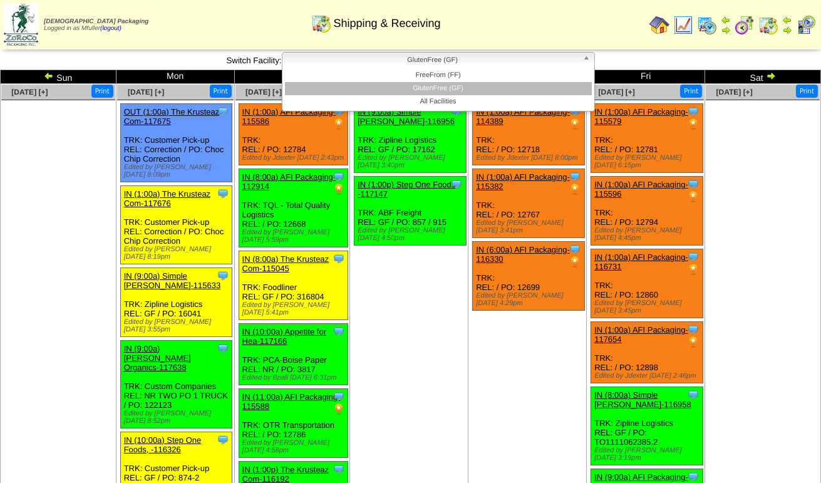 Image resolution: width=821 pixels, height=483 pixels. I want to click on a: IN (6:00a) AFI Packaging-116330, so click(523, 254).